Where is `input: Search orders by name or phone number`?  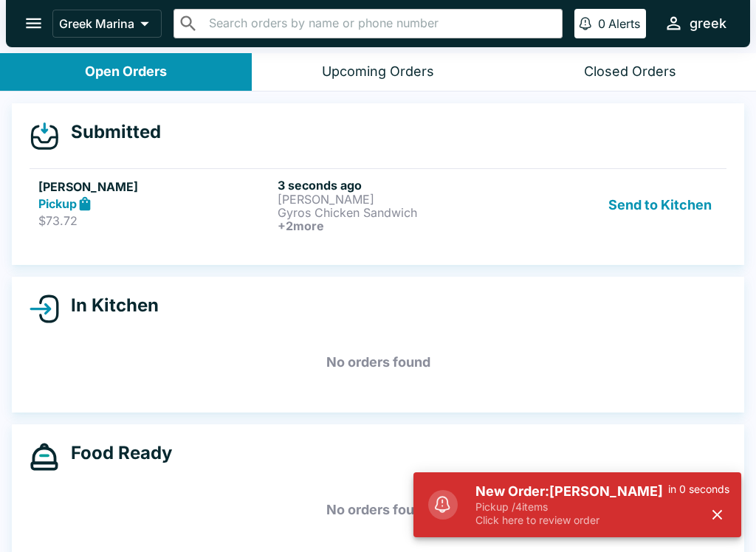
input: Search orders by name or phone number is located at coordinates (380, 23).